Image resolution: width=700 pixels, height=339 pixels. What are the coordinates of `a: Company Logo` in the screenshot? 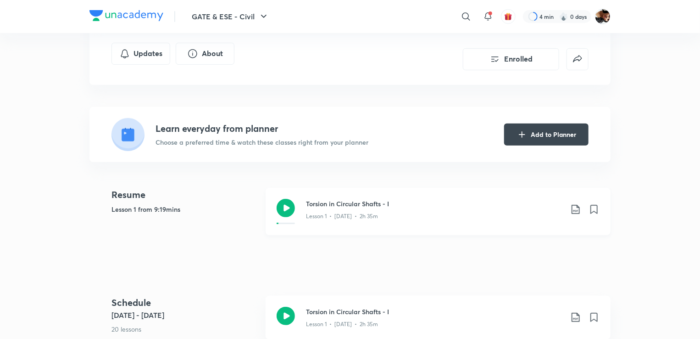 It's located at (126, 17).